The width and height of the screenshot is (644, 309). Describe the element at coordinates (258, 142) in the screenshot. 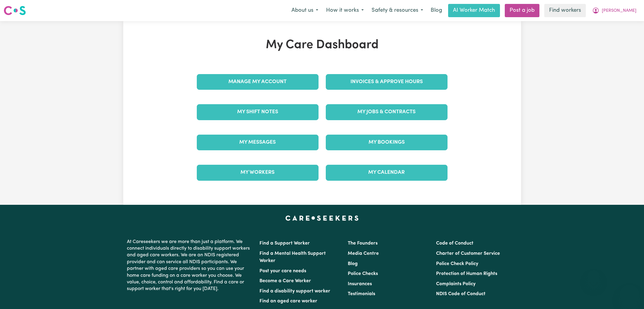

I see `a: My Messages` at that location.